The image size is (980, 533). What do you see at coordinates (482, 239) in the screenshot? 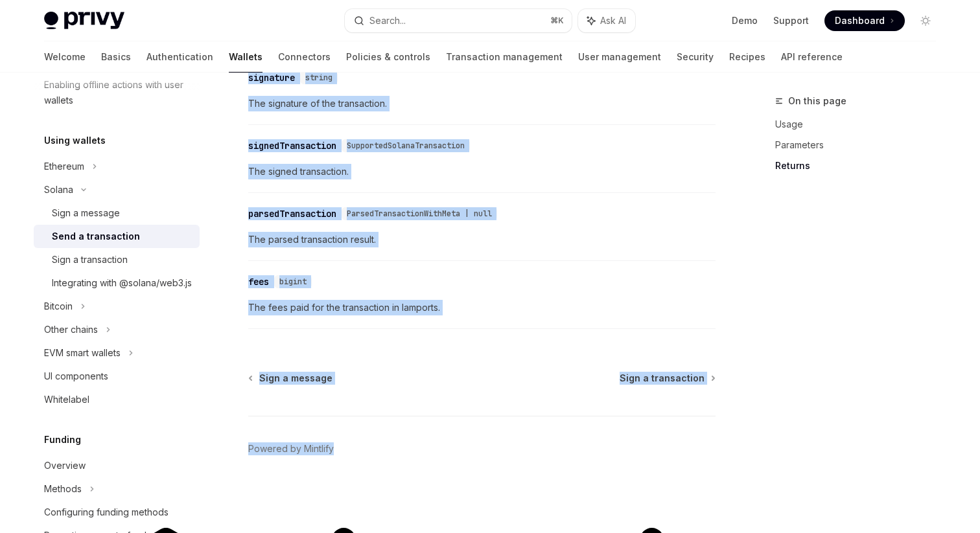
I see `span: The parsed transaction result.` at bounding box center [482, 239].